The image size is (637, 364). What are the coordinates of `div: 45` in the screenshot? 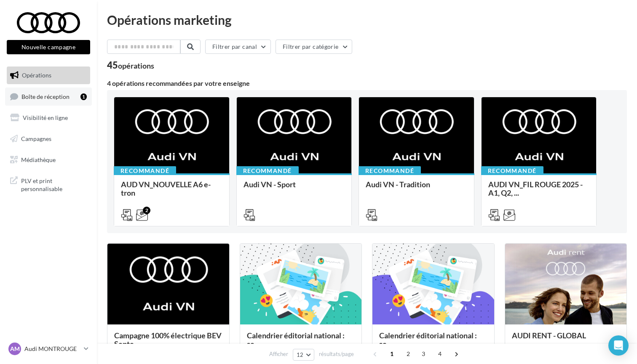 It's located at (130, 65).